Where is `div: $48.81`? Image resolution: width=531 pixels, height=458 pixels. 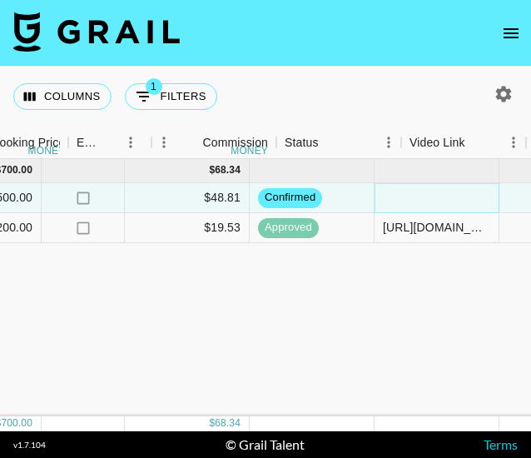
div: $48.81 is located at coordinates (187, 198).